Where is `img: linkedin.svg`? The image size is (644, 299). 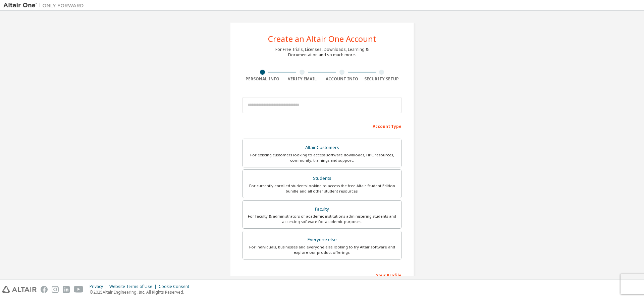
img: linkedin.svg is located at coordinates (66, 289).